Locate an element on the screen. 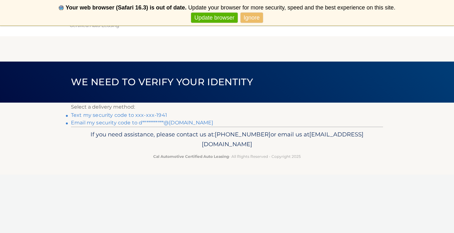  p: Select a delivery method: is located at coordinates (227, 107).